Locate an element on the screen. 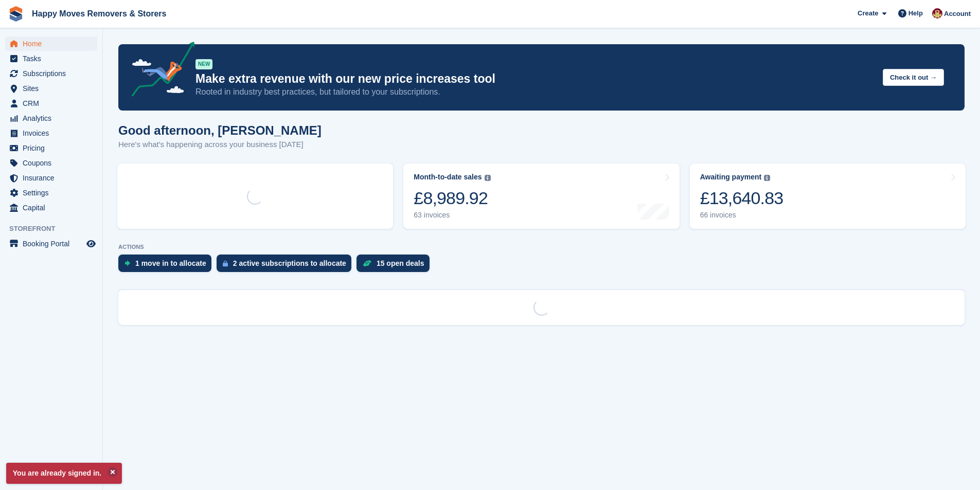 Image resolution: width=980 pixels, height=490 pixels. p: You are already signed in. is located at coordinates (64, 473).